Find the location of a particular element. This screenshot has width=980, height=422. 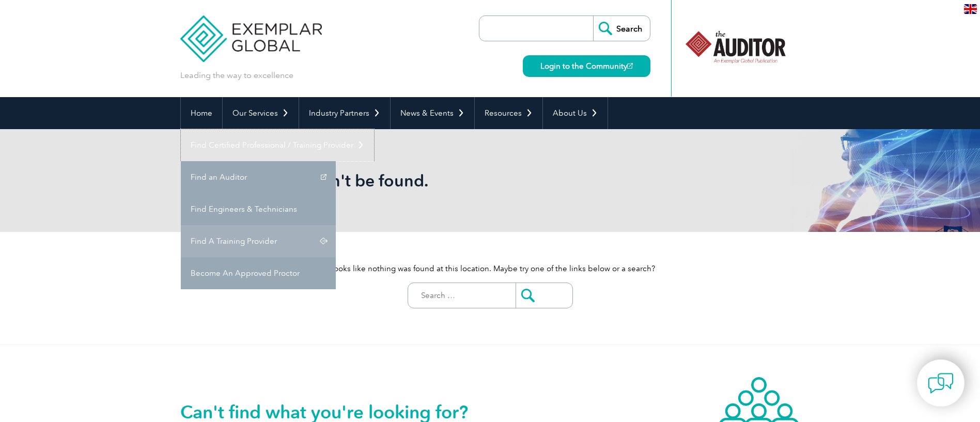

a: About Us is located at coordinates (575, 113).